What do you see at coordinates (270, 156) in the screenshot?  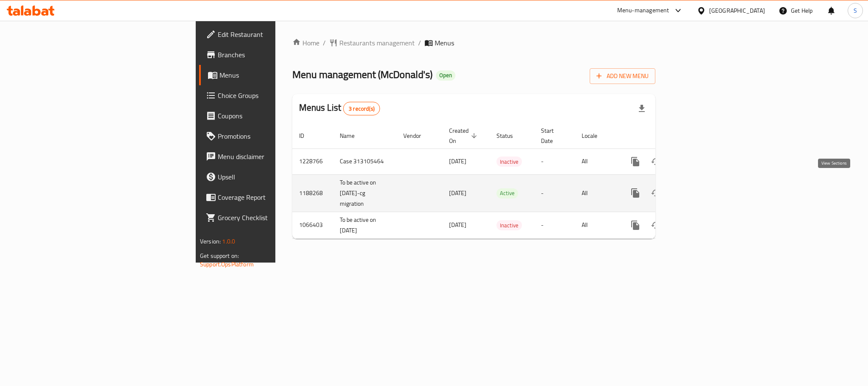 I see `a: Menu disclaimer` at bounding box center [270, 156].